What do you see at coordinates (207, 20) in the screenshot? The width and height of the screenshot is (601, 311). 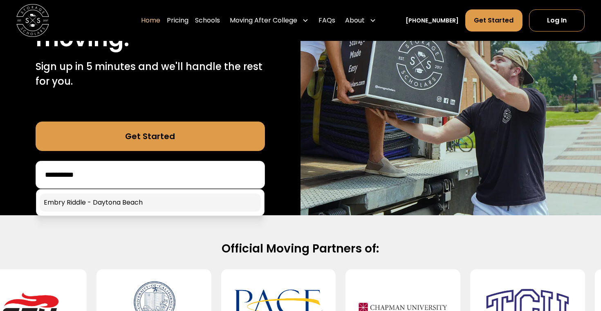 I see `a: Schools` at bounding box center [207, 20].